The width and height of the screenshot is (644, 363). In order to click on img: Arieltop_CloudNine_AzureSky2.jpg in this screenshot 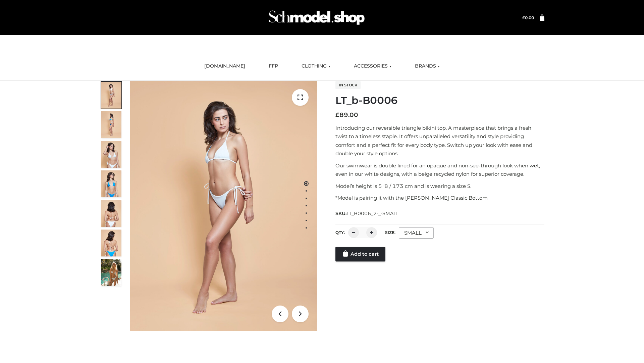, I will do `click(112, 272)`.